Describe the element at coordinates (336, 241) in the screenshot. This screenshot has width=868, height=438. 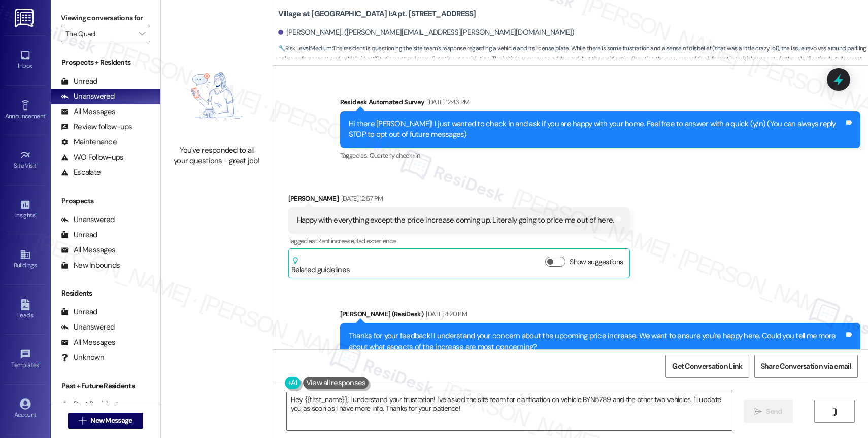
I see `span: Rent increase ,` at that location.